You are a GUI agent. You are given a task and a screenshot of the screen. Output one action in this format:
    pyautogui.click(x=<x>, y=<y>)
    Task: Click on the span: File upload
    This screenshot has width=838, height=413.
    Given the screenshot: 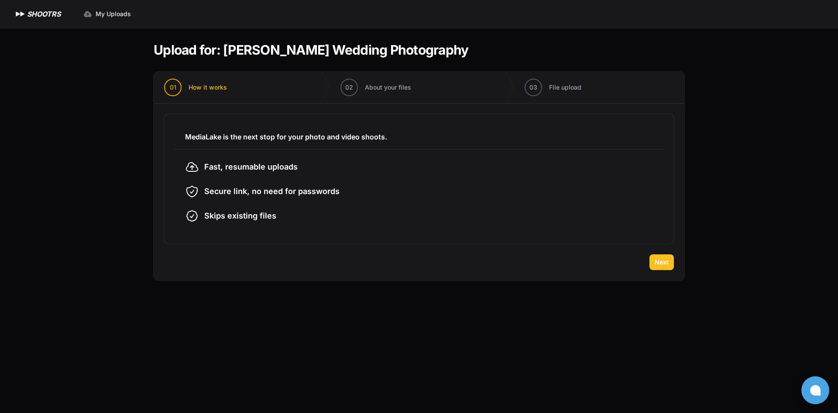 What is the action you would take?
    pyautogui.click(x=565, y=87)
    